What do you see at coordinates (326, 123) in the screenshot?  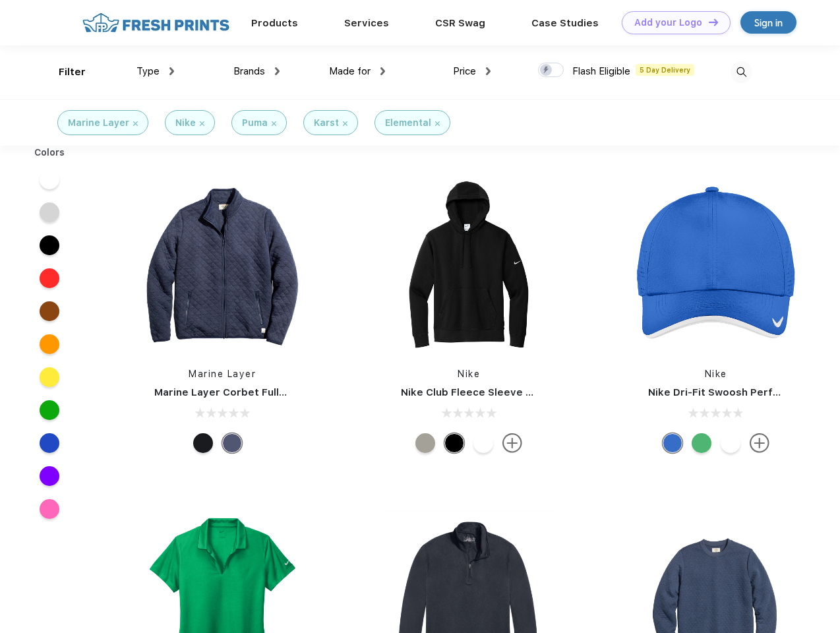 I see `div: Karst` at bounding box center [326, 123].